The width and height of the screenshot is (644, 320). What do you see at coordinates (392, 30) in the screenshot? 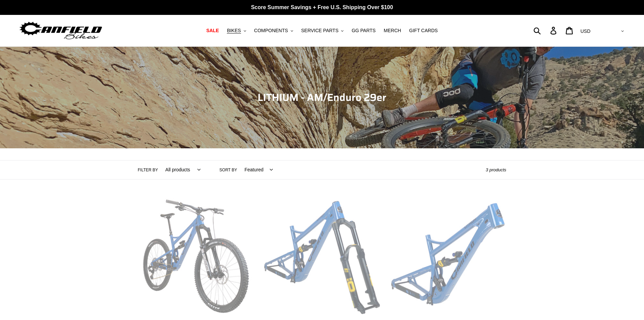
I see `span: MERCH` at bounding box center [392, 30].